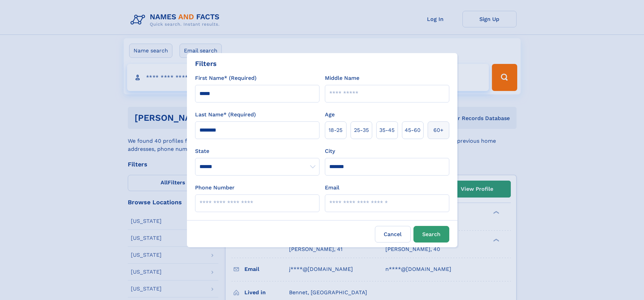 The height and width of the screenshot is (300, 644). Describe the element at coordinates (342, 78) in the screenshot. I see `label: Middle Name` at that location.